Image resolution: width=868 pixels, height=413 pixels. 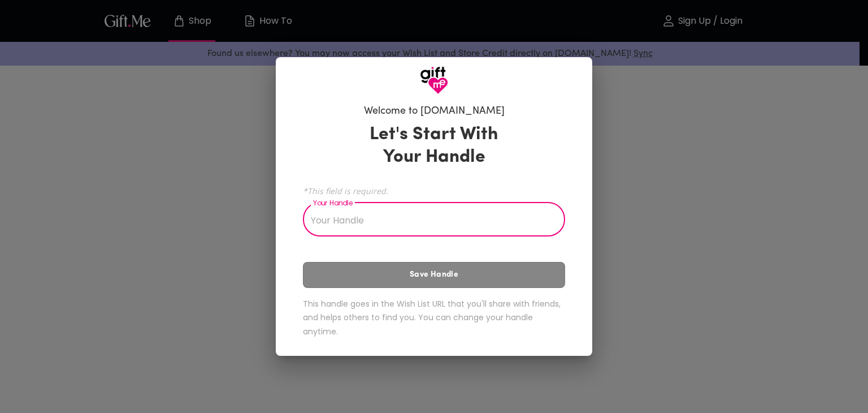 What do you see at coordinates (434, 81) in the screenshot?
I see `img: GiftMe Logo` at bounding box center [434, 81].